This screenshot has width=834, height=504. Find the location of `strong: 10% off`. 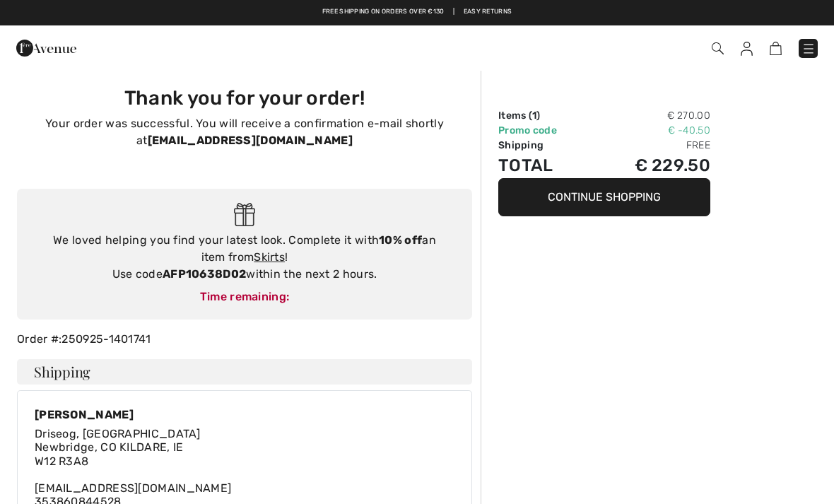

strong: 10% off is located at coordinates (400, 239).